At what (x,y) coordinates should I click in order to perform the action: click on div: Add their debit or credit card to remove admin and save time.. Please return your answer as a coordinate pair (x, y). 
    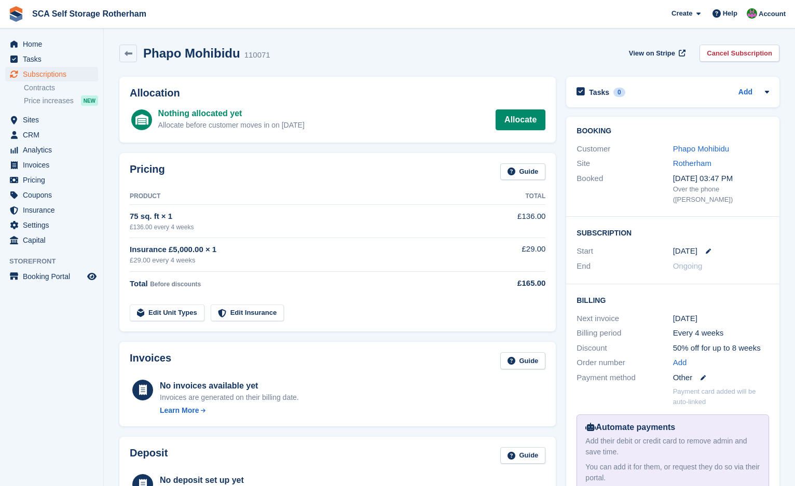
    Looking at the image, I should click on (673, 447).